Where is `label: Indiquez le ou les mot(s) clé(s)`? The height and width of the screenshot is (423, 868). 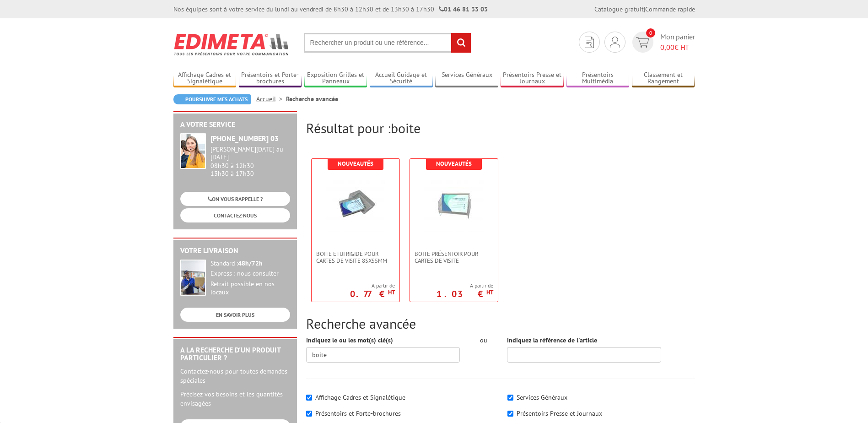
label: Indiquez le ou les mot(s) clé(s) is located at coordinates (349, 340).